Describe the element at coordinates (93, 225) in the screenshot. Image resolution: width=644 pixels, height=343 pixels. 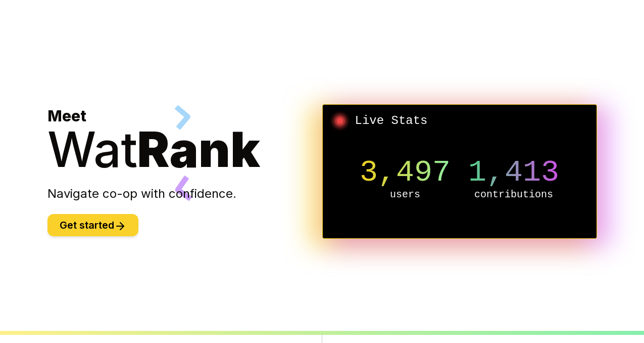
I see `button: Get started` at that location.